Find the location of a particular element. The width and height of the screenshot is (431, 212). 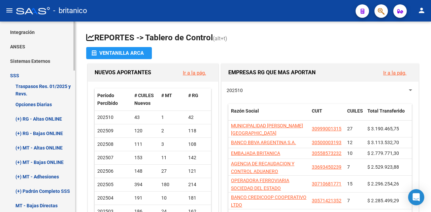

span: CUIT is located at coordinates (317, 111).